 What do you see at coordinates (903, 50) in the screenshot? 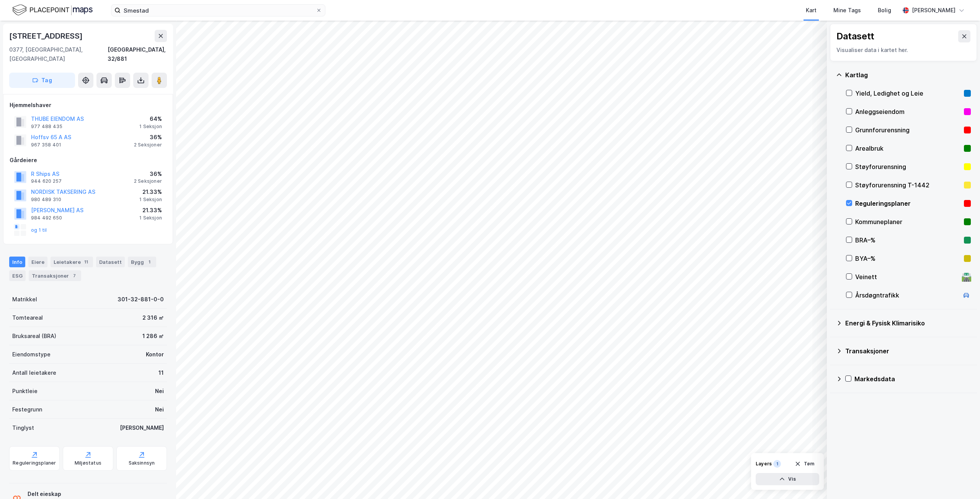
I see `div: Visualiser data i kartet her.` at bounding box center [903, 50].